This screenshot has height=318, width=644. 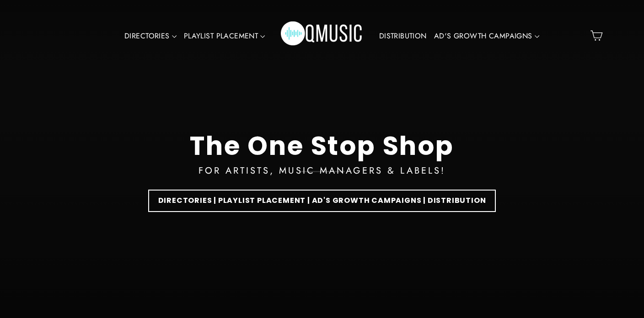 What do you see at coordinates (403, 36) in the screenshot?
I see `a: DISTRIBUTION` at bounding box center [403, 36].